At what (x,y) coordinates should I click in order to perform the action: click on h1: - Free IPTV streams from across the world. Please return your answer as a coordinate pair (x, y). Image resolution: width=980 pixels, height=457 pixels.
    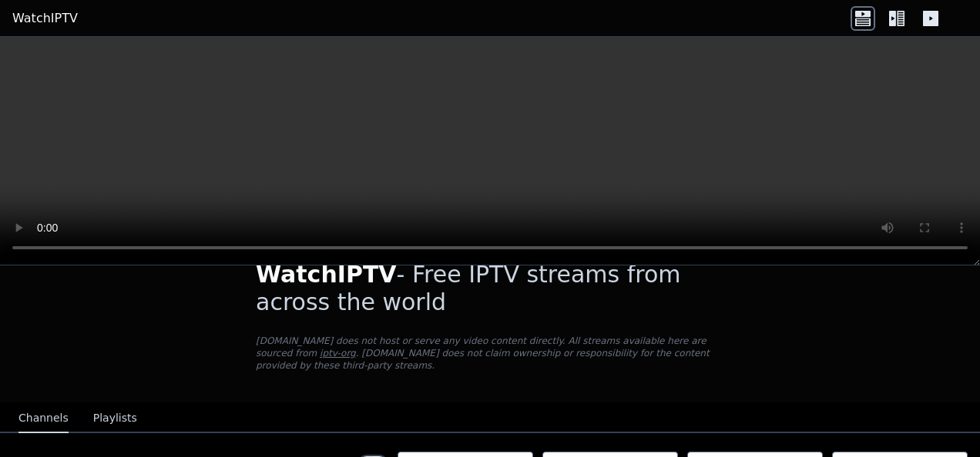
    Looking at the image, I should click on (490, 289).